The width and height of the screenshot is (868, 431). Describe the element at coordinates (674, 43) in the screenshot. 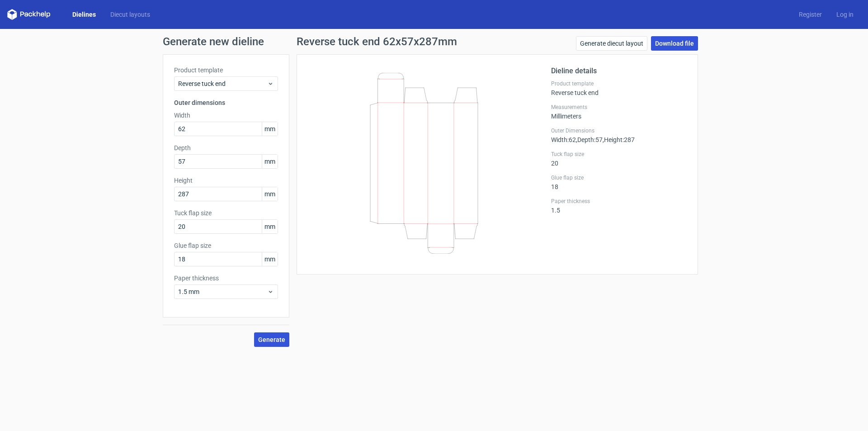

I see `a: Download file` at that location.